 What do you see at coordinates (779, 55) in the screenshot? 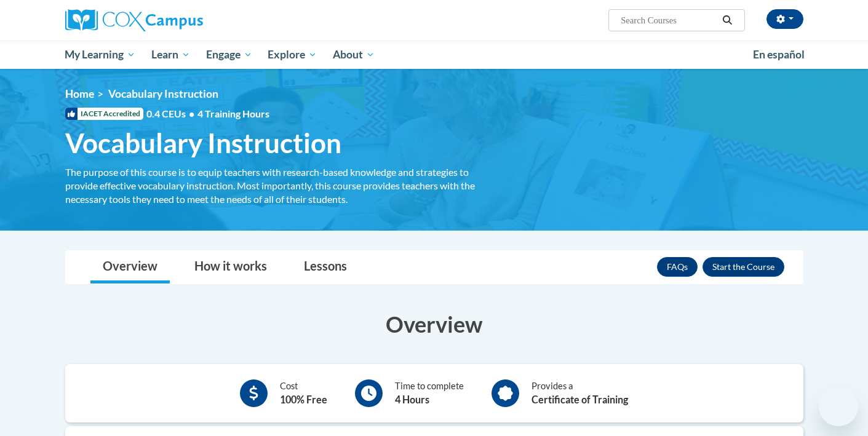
I see `a: En español` at bounding box center [779, 55].